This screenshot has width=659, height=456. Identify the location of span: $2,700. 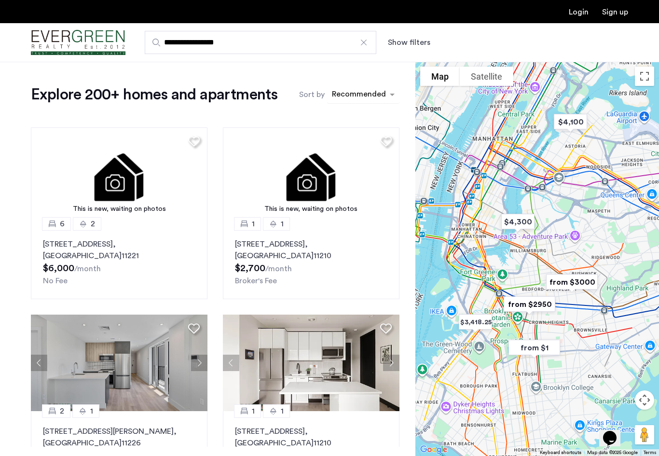
(250, 268).